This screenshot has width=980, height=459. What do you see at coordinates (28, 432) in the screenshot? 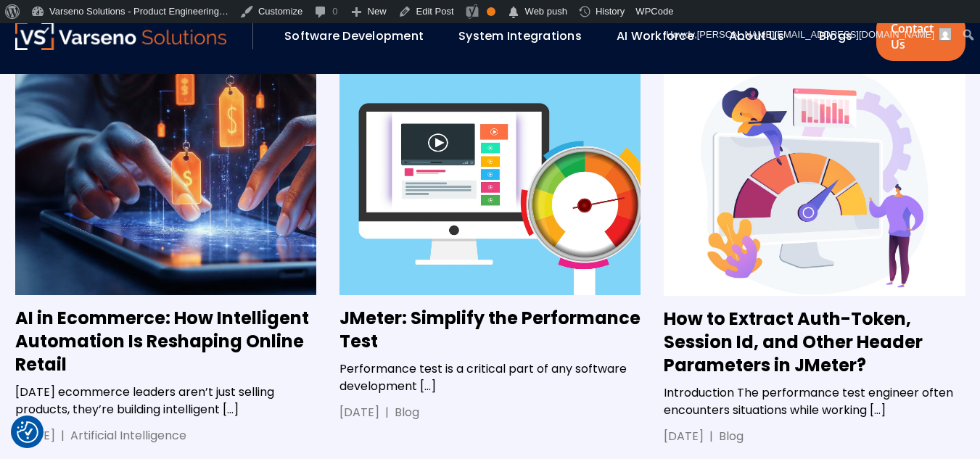
I see `img: Revisit consent button` at bounding box center [28, 432].